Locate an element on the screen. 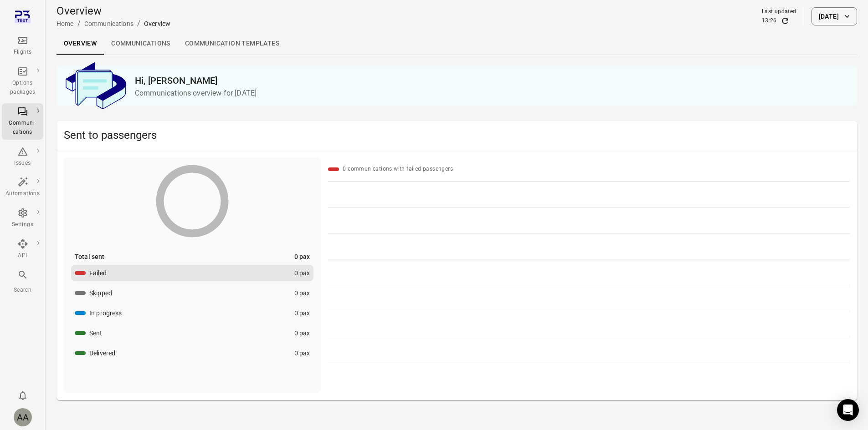  div: Open Intercom Messenger is located at coordinates (848, 410).